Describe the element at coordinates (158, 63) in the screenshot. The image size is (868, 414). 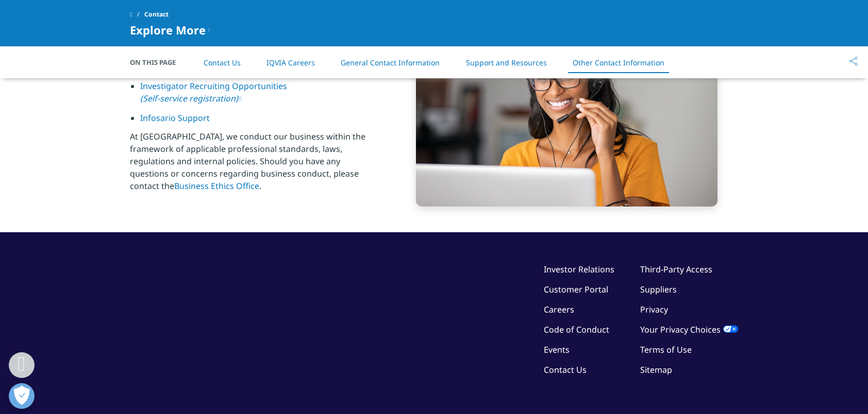
I see `span: On This Page` at that location.